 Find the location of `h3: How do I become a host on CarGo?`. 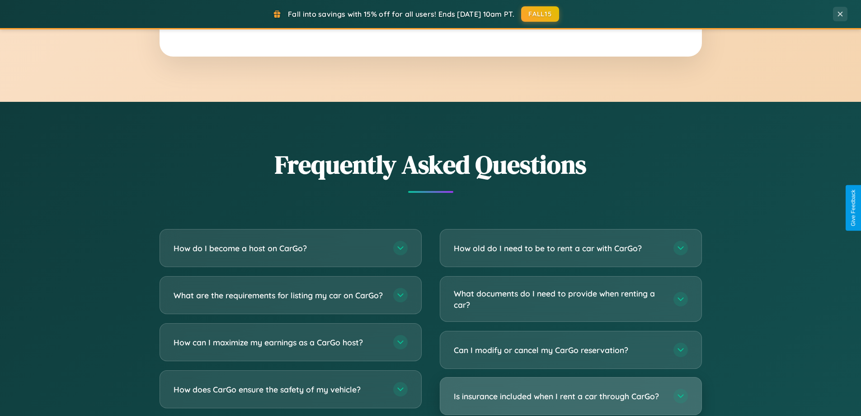

h3: How do I become a host on CarGo? is located at coordinates (279, 248).